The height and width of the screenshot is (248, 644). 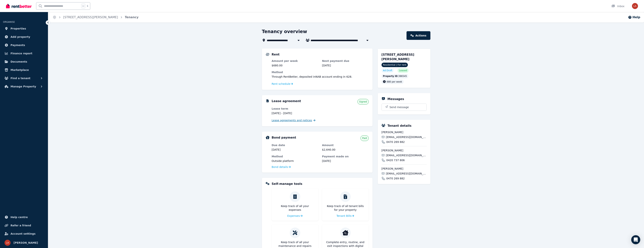 I want to click on div: Open Intercom Messenger, so click(x=636, y=240).